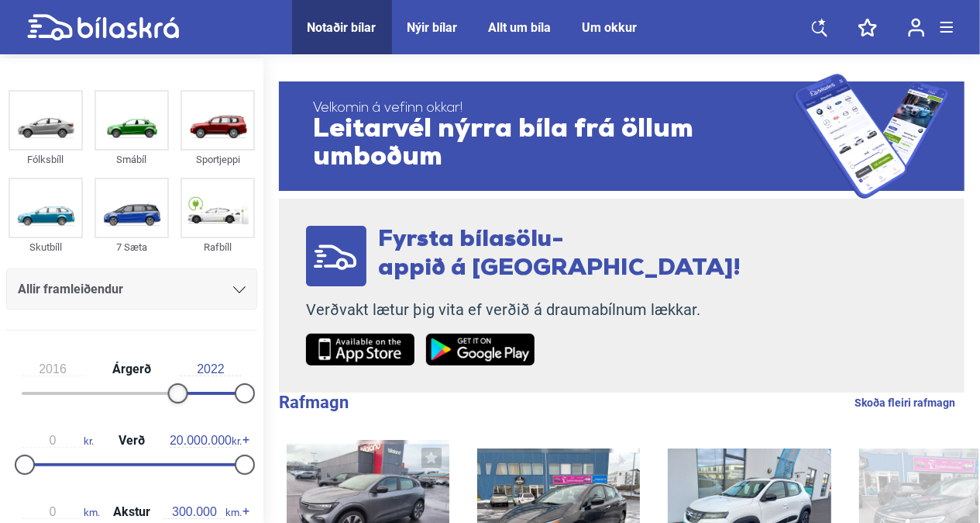 The width and height of the screenshot is (980, 523). I want to click on span: Velkomin á vefinn okkar!, so click(554, 109).